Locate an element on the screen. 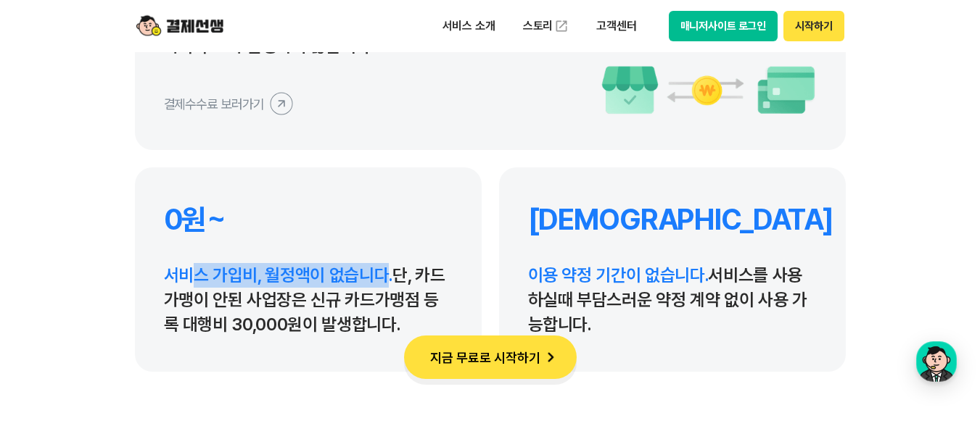  span: 서비스 가입비, 월정액이 없습니다. is located at coordinates (279, 275).